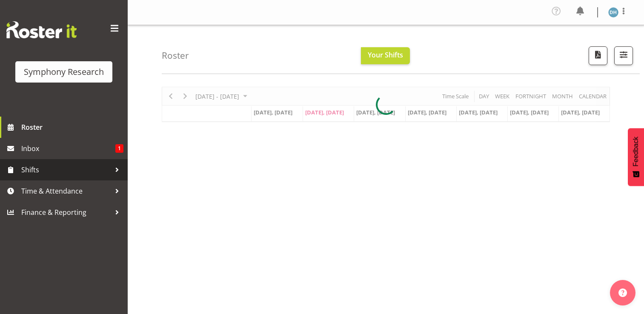  What do you see at coordinates (636, 157) in the screenshot?
I see `button: Feedback - Show survey` at bounding box center [636, 157].